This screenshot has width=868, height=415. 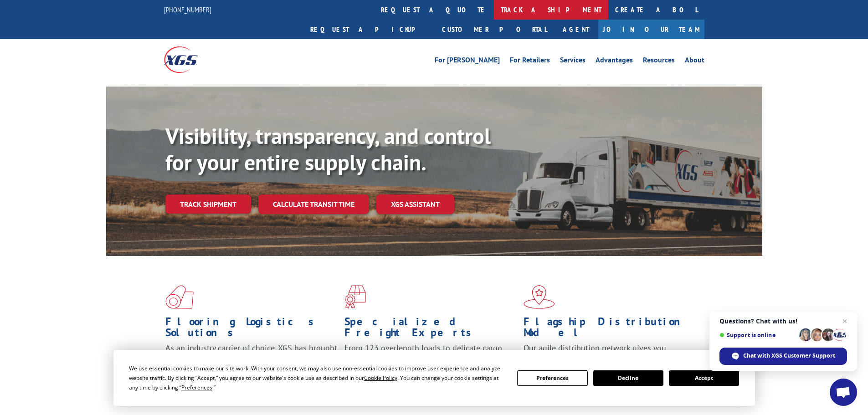 What do you see at coordinates (576, 29) in the screenshot?
I see `a: Agent` at bounding box center [576, 29].